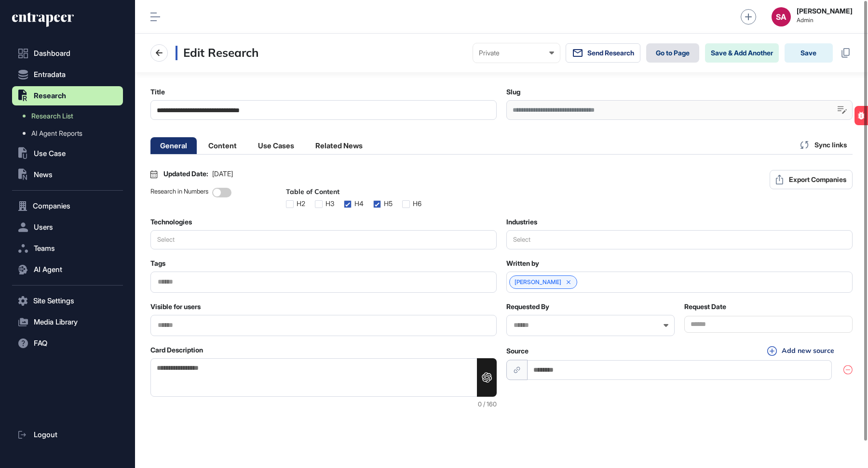  I want to click on div: Updated Date:, so click(198, 174).